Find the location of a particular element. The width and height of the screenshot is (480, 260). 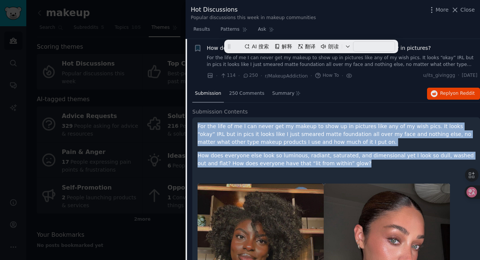

span: 250 Comments is located at coordinates (247, 94).